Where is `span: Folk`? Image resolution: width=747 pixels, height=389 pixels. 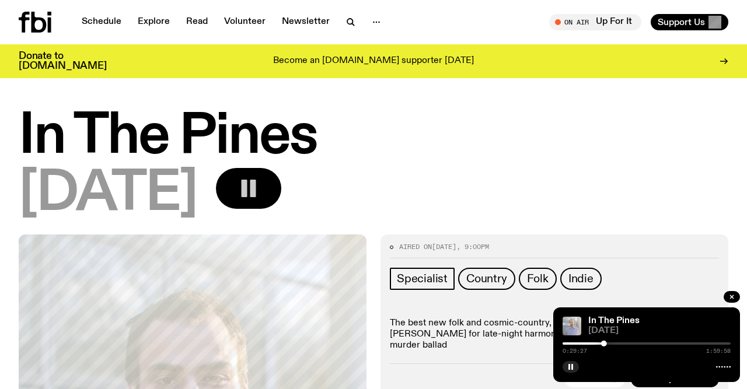 span: Folk is located at coordinates (537, 279).